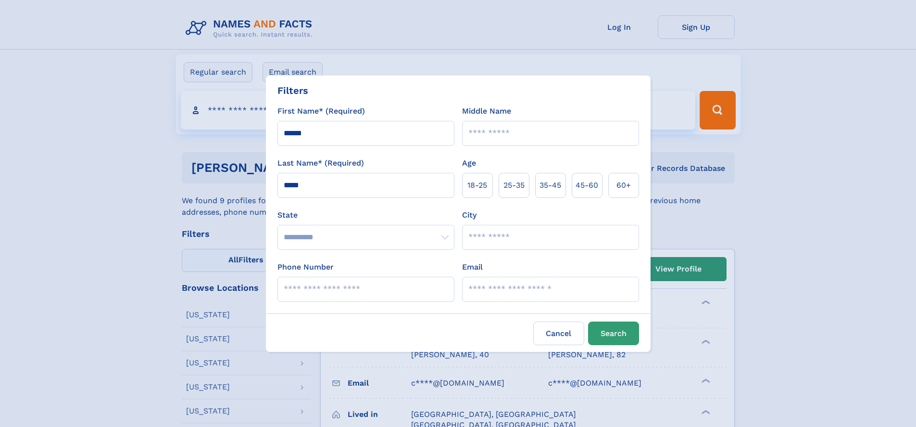 The width and height of the screenshot is (916, 427). I want to click on span: 18‑25, so click(477, 185).